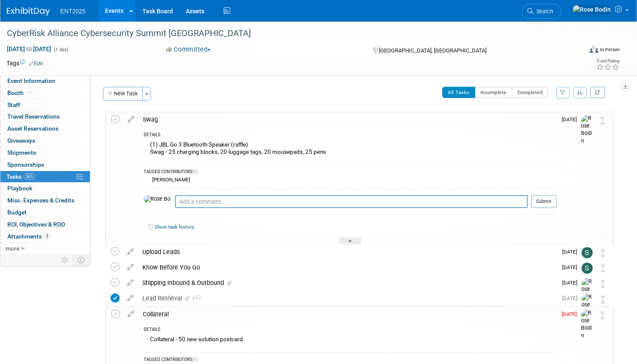 The width and height of the screenshot is (637, 364). Describe the element at coordinates (458, 93) in the screenshot. I see `button: All Tasks` at that location.